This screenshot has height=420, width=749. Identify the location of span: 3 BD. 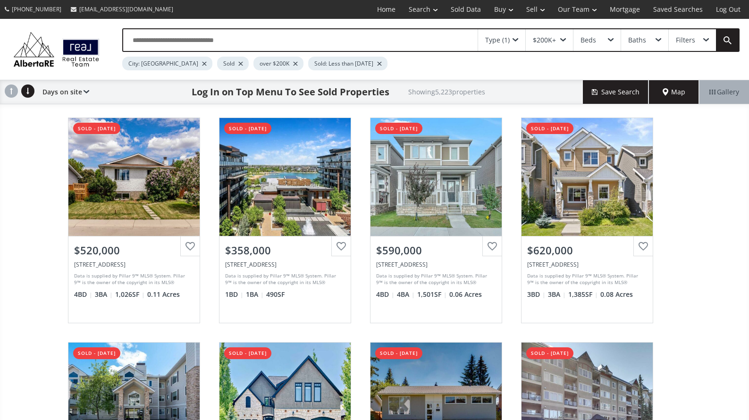
(536, 295).